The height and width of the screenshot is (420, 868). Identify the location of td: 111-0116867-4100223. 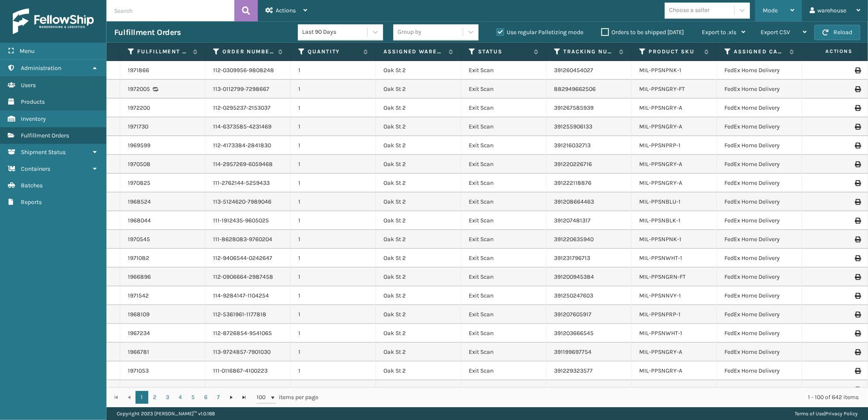
(248, 371).